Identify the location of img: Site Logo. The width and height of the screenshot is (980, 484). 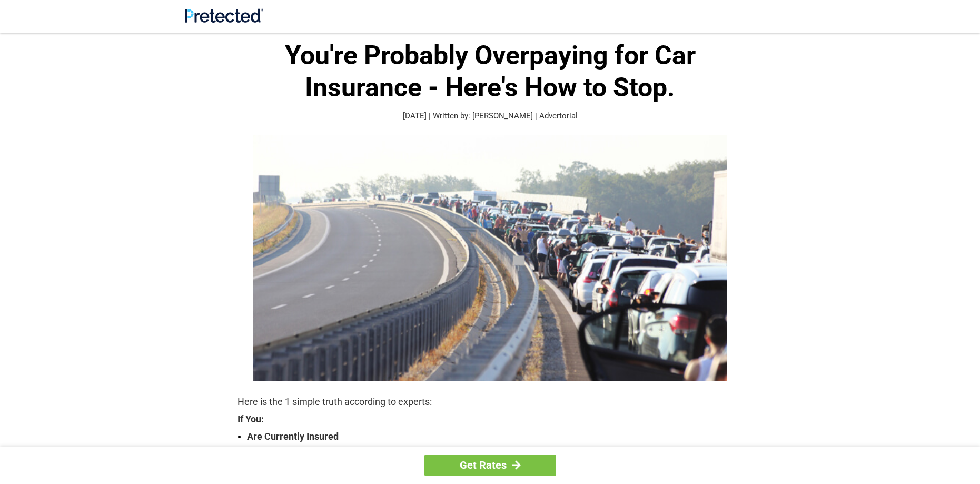
(224, 15).